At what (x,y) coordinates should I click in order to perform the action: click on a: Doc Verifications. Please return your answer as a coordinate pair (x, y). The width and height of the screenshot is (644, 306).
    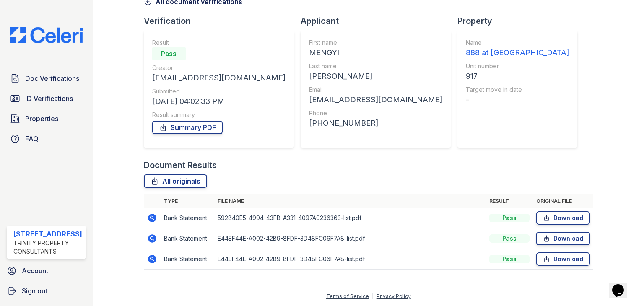
    Looking at the image, I should click on (46, 78).